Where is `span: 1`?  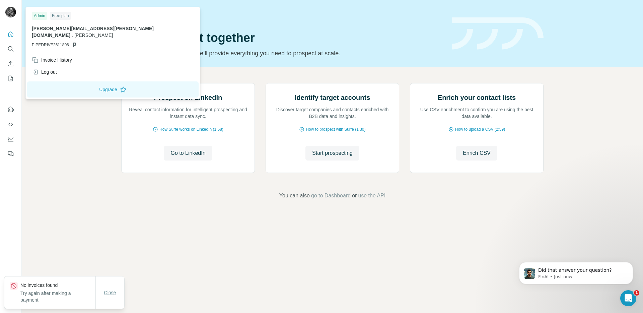 span: 1 is located at coordinates (636, 293).